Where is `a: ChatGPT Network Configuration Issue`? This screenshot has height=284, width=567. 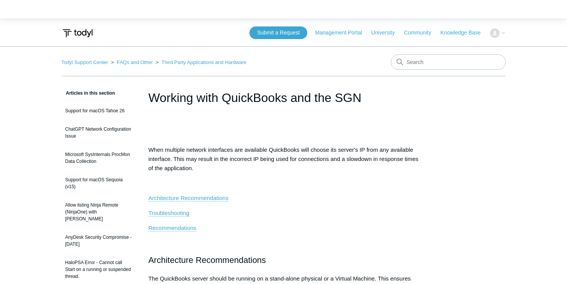
a: ChatGPT Network Configuration Issue is located at coordinates (99, 133).